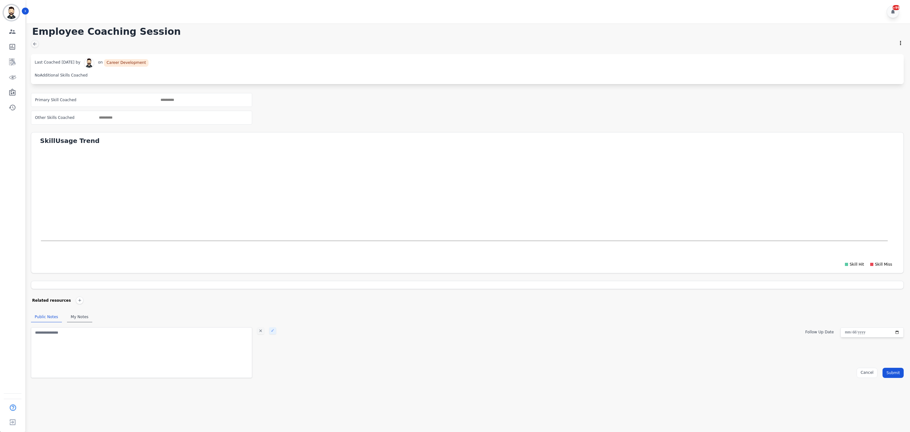  I want to click on div: +99, so click(896, 8).